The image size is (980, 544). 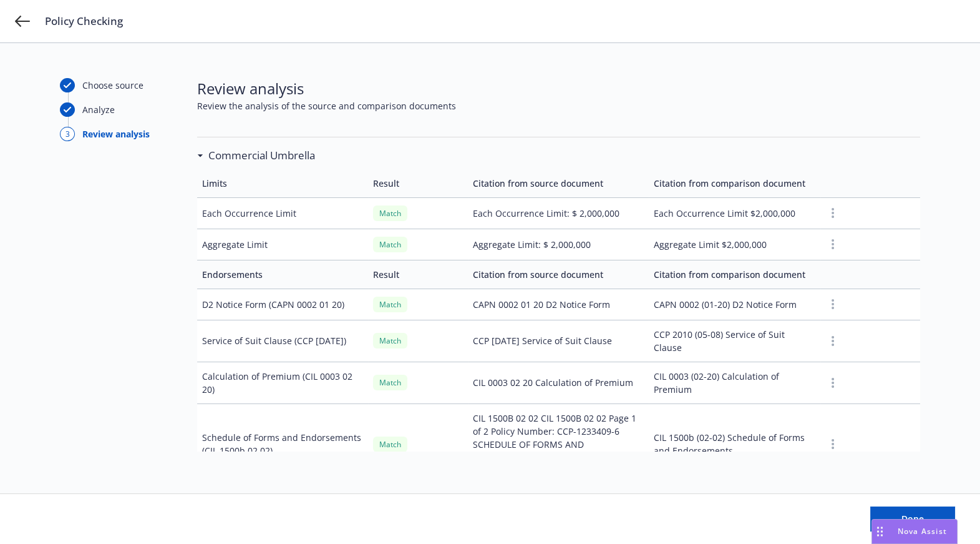 What do you see at coordinates (559, 444) in the screenshot?
I see `td: CIL 1500B 02 02 CIL 1500B 02 02 Page 1 of 2 Policy Number: CCP-1233409-6 SCHEDULE OF FORMS AND EN...` at bounding box center [559, 444].